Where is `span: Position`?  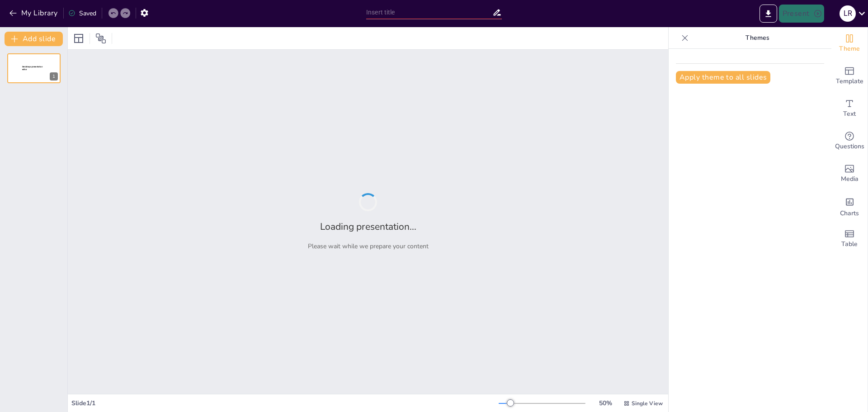
span: Position is located at coordinates (101, 38).